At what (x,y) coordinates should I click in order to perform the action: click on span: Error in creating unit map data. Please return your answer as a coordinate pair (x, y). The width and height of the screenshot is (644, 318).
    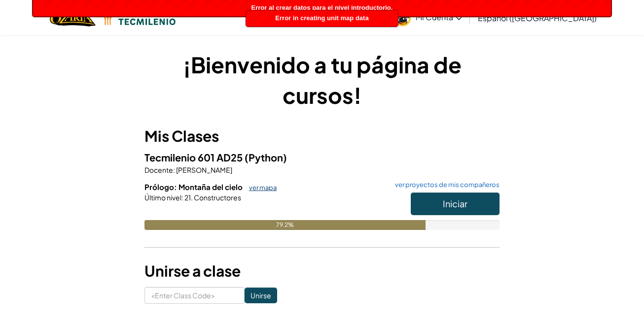
    Looking at the image, I should click on (322, 18).